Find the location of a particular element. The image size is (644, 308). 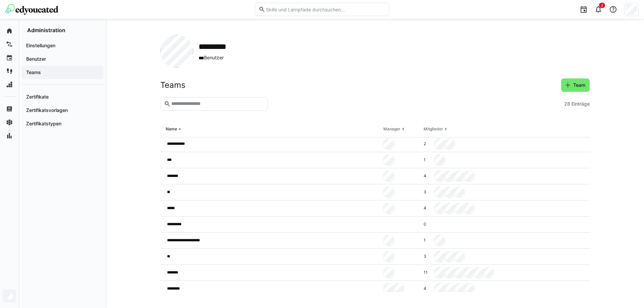

span: 0 is located at coordinates (428, 224).